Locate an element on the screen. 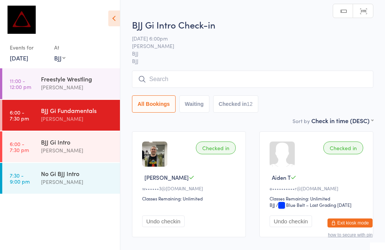 Image resolution: width=385 pixels, height=250 pixels. span: Aiden T is located at coordinates (281, 177).